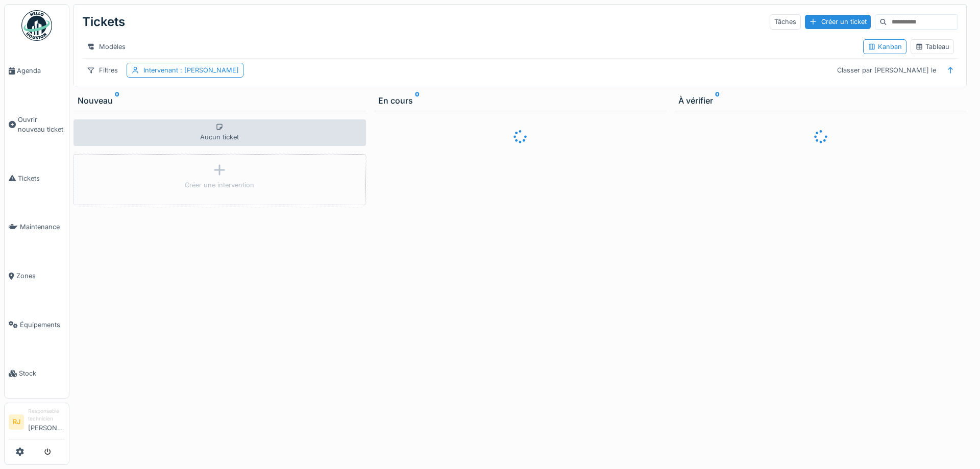 The width and height of the screenshot is (980, 469). I want to click on div: Créer une intervention, so click(219, 185).